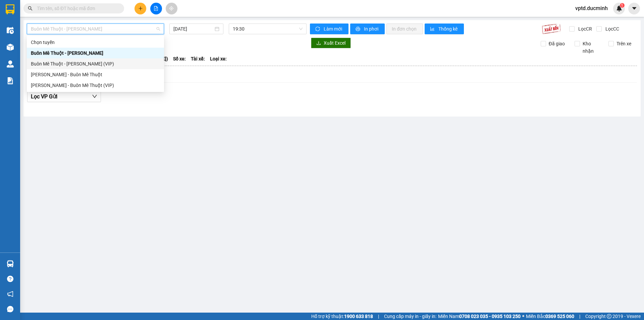 The width and height of the screenshot is (644, 320). I want to click on div: Chọn tuyến, so click(95, 43).